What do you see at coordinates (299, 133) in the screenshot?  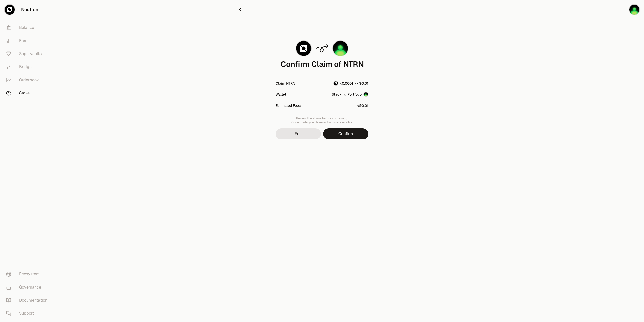 I see `button: Edit` at bounding box center [299, 133].